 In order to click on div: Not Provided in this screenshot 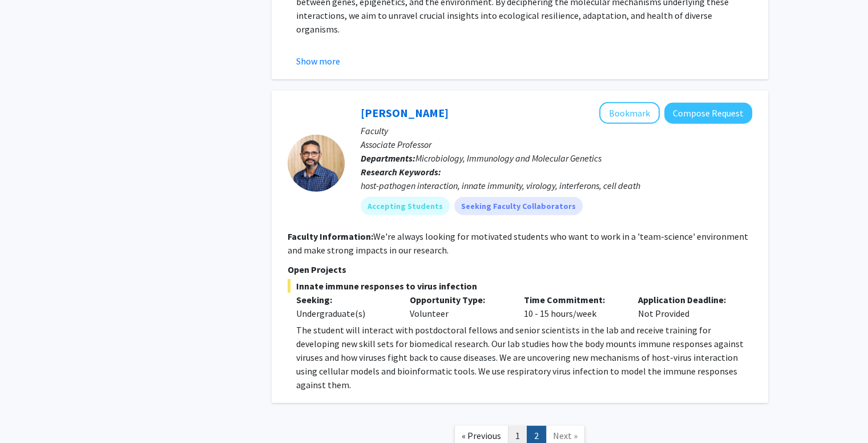, I will do `click(687, 307)`.